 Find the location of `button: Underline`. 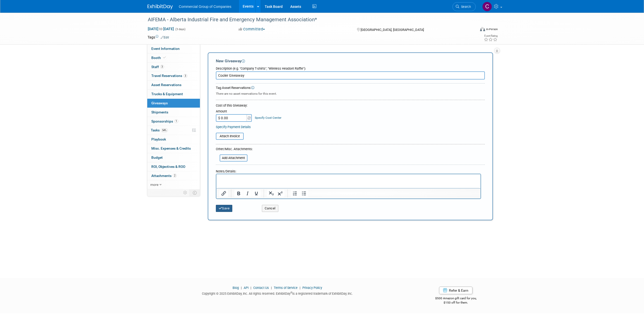

button: Underline is located at coordinates (257, 194).